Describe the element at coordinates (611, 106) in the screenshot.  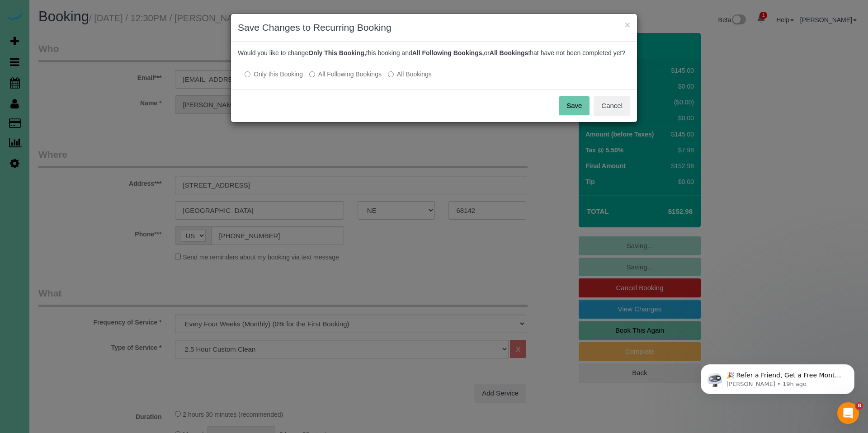
I see `button: Cancel` at that location.